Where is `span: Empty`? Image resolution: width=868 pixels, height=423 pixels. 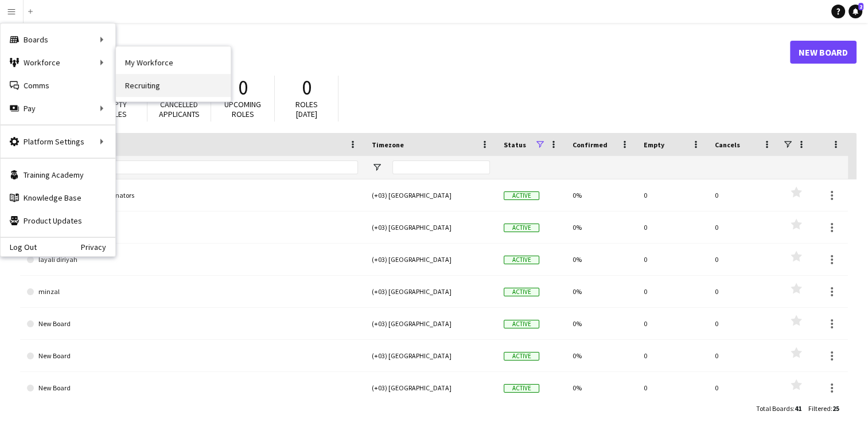
span: Empty is located at coordinates (654, 145).